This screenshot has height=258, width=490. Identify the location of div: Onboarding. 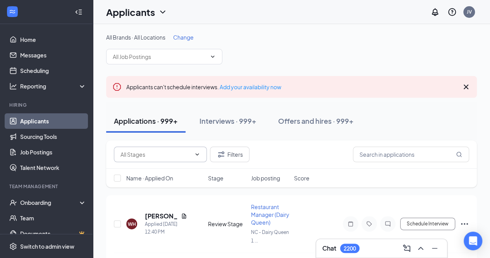
(50, 202).